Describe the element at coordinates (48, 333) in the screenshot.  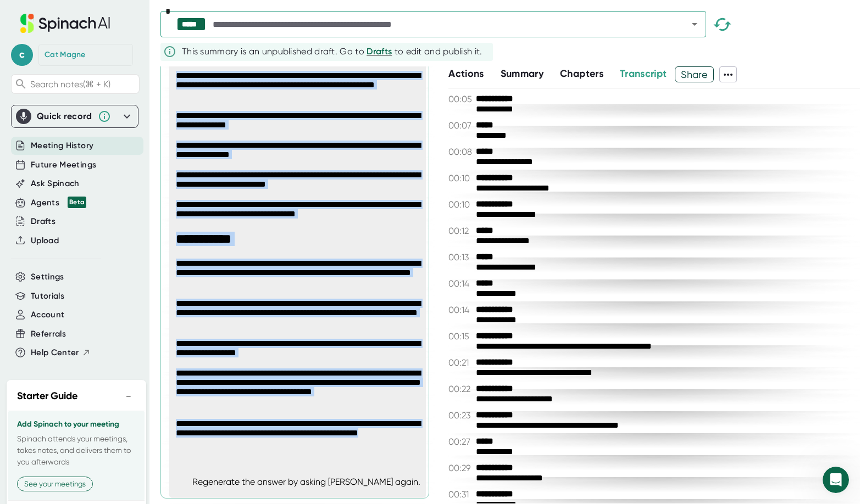
I see `button: Referrals` at that location.